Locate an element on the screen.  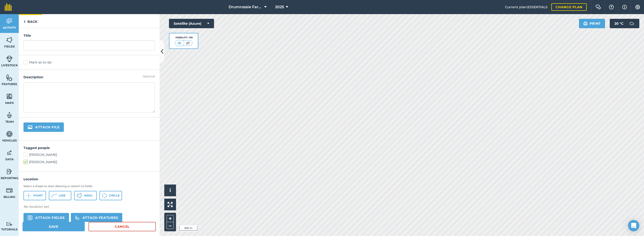
span: i is located at coordinates (170, 190).